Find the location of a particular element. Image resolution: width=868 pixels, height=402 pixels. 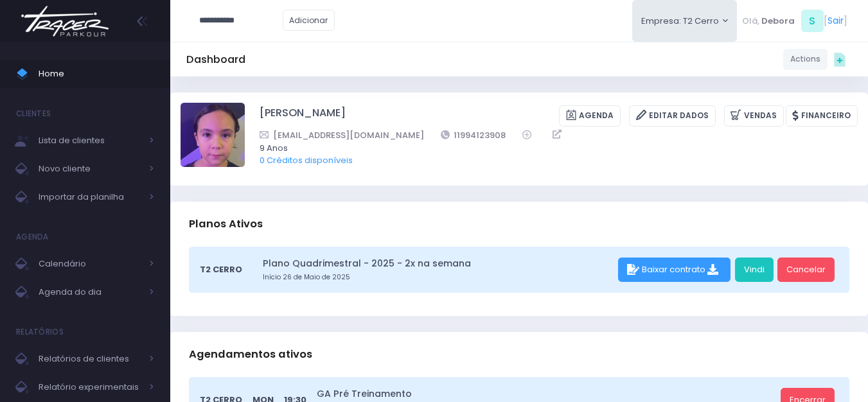

a: Editar Dados is located at coordinates (671, 115).